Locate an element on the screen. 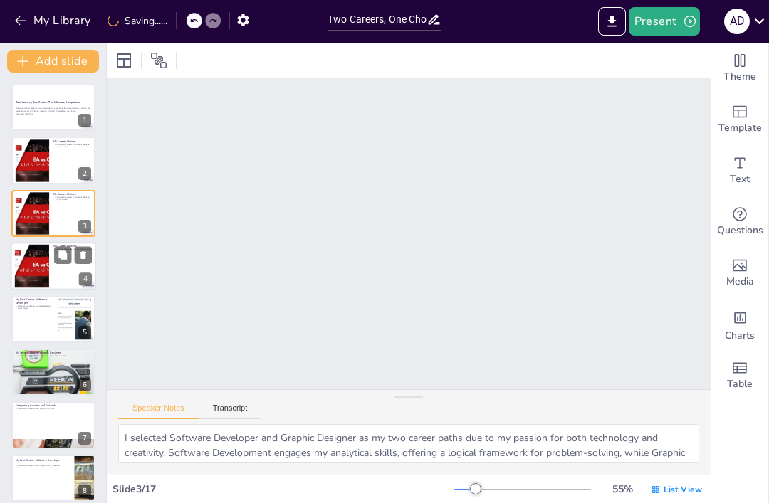  p: Comparing Salaries and Outlook is located at coordinates (53, 406).